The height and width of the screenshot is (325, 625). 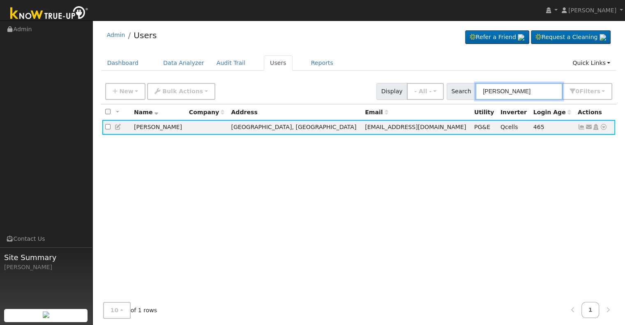 What do you see at coordinates (392, 91) in the screenshot?
I see `span: Display` at bounding box center [392, 91].